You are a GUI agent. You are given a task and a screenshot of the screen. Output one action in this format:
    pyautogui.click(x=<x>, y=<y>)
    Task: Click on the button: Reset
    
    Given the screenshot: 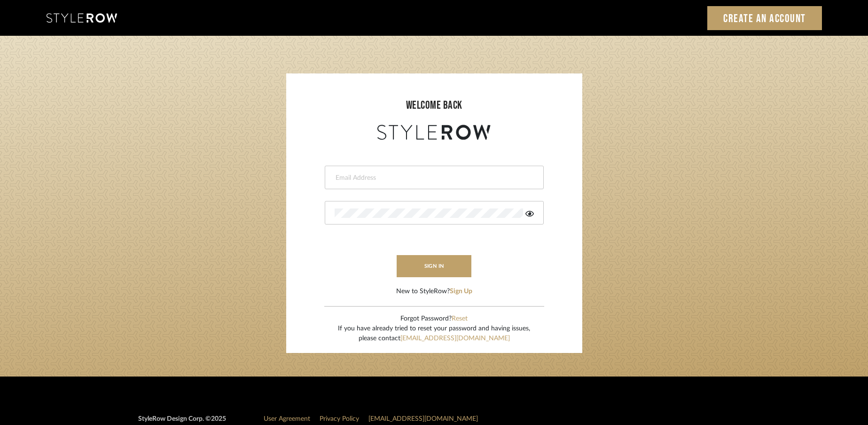 What is the action you would take?
    pyautogui.click(x=459, y=318)
    